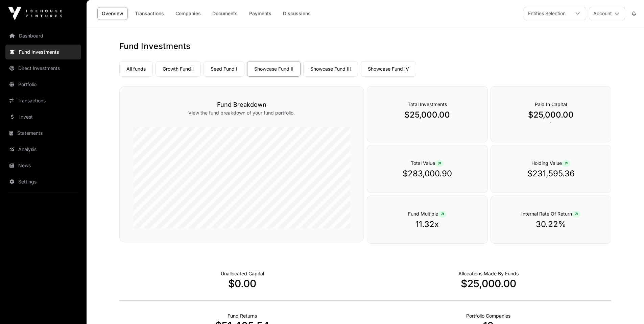 This screenshot has height=324, width=644. What do you see at coordinates (43, 36) in the screenshot?
I see `a: Dashboard` at bounding box center [43, 36].